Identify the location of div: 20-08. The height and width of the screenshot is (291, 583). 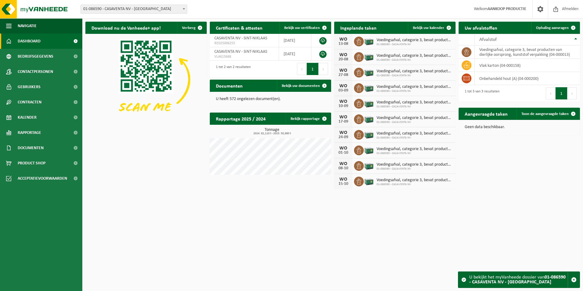
(344, 59).